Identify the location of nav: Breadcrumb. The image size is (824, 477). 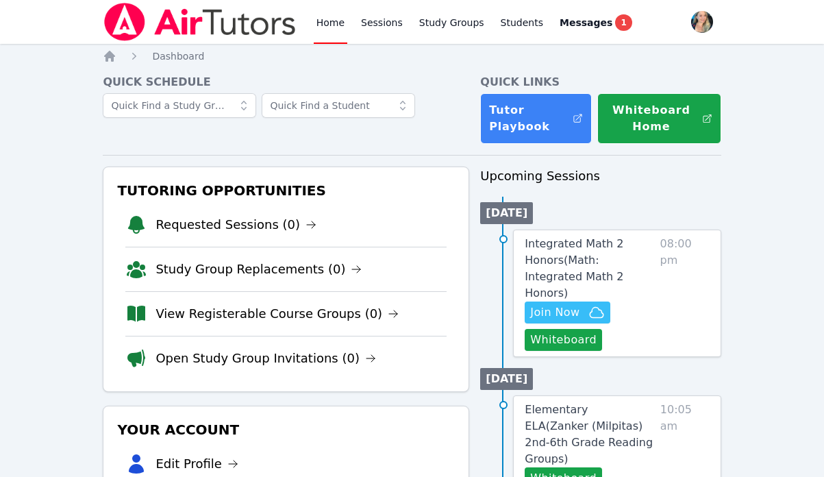
(412, 56).